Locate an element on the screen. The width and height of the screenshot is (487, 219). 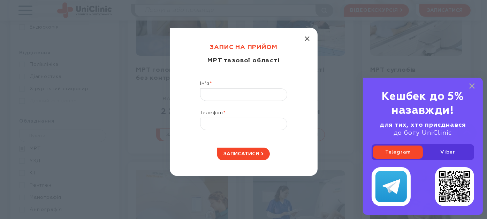
div: МРТ тазової області is located at coordinates (244, 69).